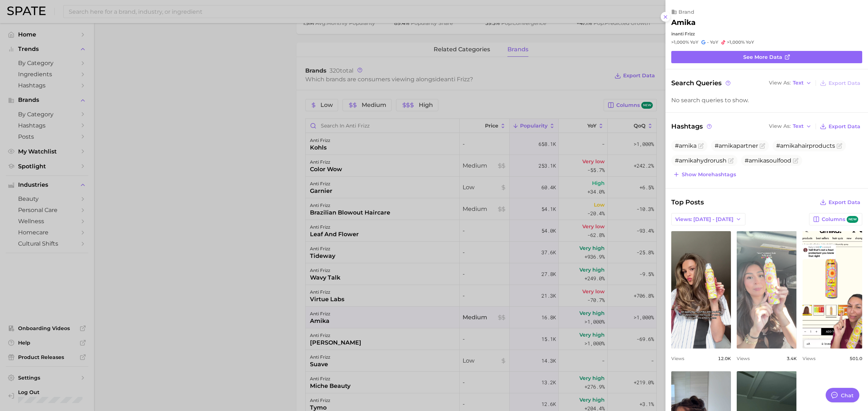 The image size is (868, 411). I want to click on span: new, so click(853, 220).